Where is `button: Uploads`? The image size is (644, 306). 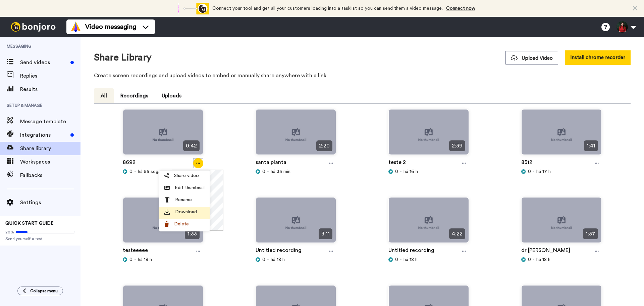
button: Uploads is located at coordinates (172, 96).